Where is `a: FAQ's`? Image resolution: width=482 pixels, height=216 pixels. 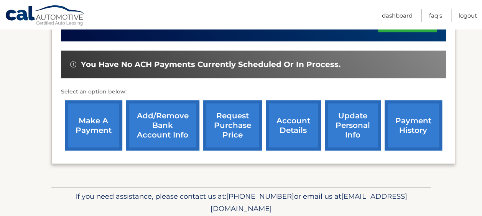
a: FAQ's is located at coordinates (436, 15).